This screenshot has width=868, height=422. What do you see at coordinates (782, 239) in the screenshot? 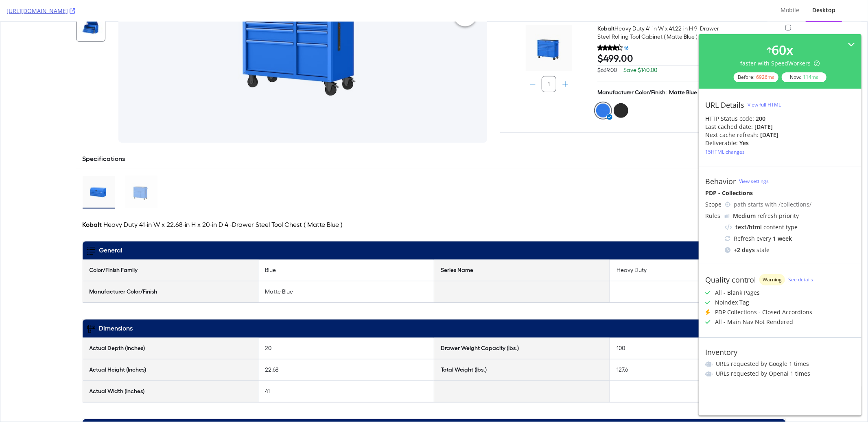
I see `div: 1 week` at bounding box center [782, 239].